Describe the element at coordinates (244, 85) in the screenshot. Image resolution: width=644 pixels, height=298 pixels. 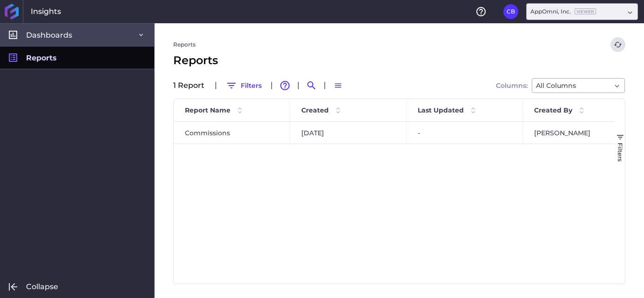
I see `button: Filters` at that location.